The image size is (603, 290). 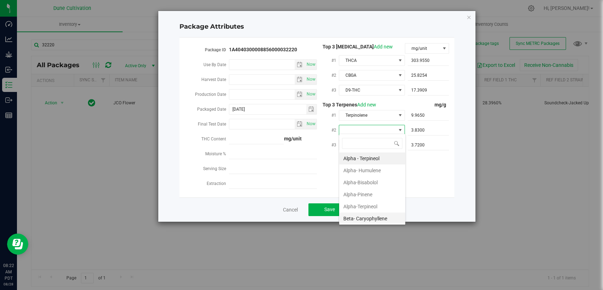 I want to click on strong: Package ID, so click(x=215, y=50).